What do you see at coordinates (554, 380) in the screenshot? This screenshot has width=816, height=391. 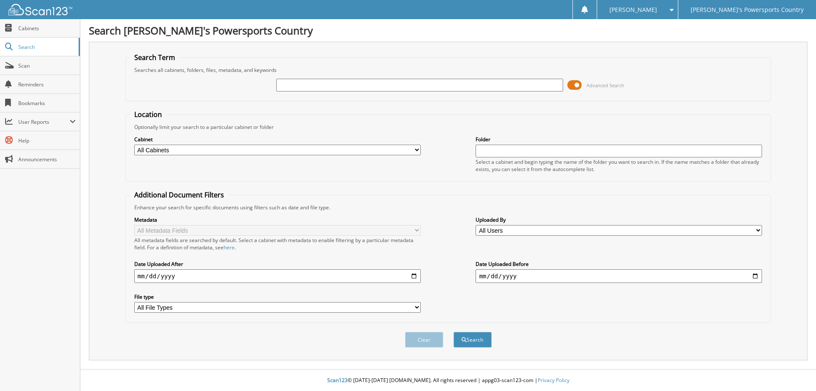 I see `a: Privacy Policy` at bounding box center [554, 380].